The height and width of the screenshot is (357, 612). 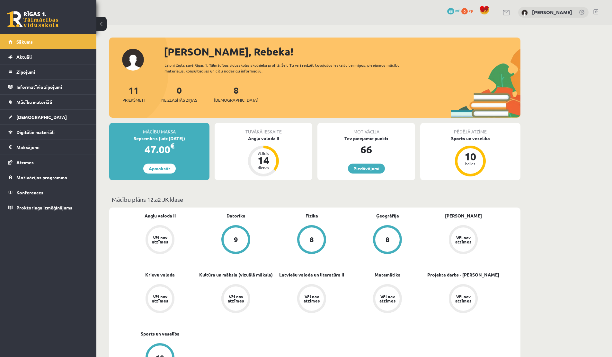 I want to click on div: Mācību maksa, so click(x=159, y=129).